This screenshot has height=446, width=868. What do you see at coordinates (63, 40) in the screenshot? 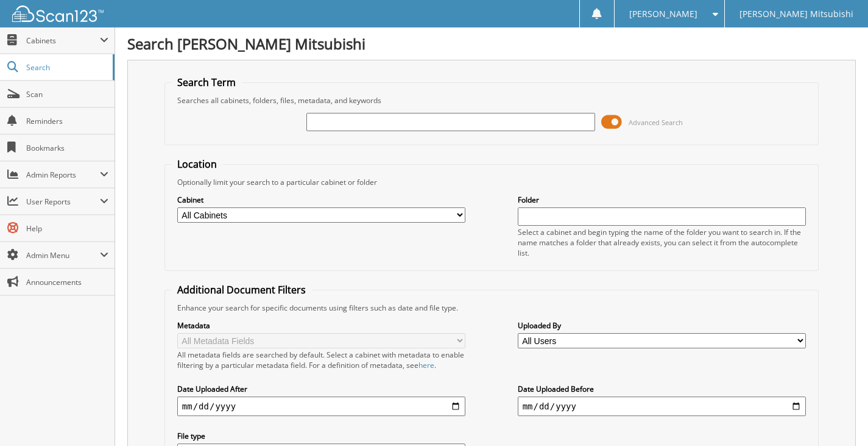
I see `span: Cabinets` at bounding box center [63, 40].